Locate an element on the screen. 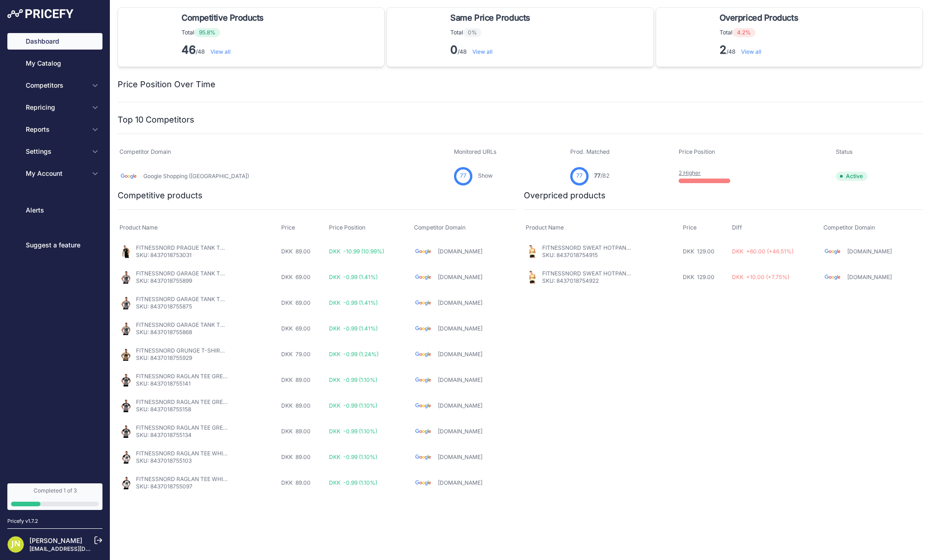 This screenshot has width=930, height=560. span: DKK +60.00 (+46.51%) is located at coordinates (763, 251).